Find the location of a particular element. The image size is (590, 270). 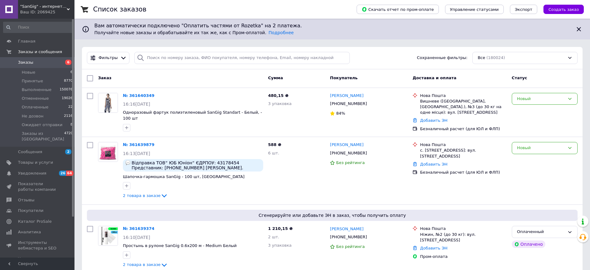

div: Новый is located at coordinates (541, 148).